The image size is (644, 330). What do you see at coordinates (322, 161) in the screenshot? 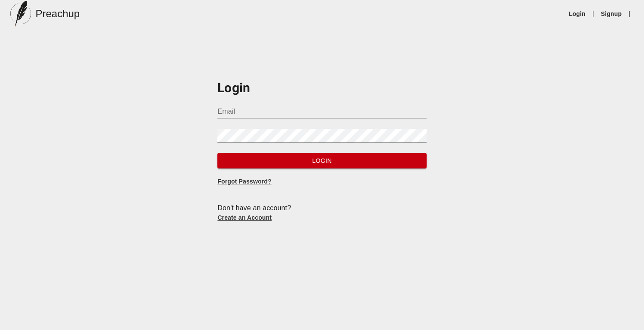
I see `span: Login` at bounding box center [322, 161].